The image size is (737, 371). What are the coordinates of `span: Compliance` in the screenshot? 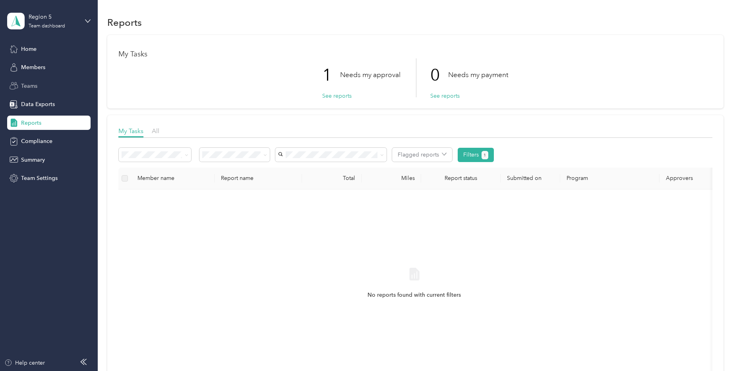 It's located at (37, 141).